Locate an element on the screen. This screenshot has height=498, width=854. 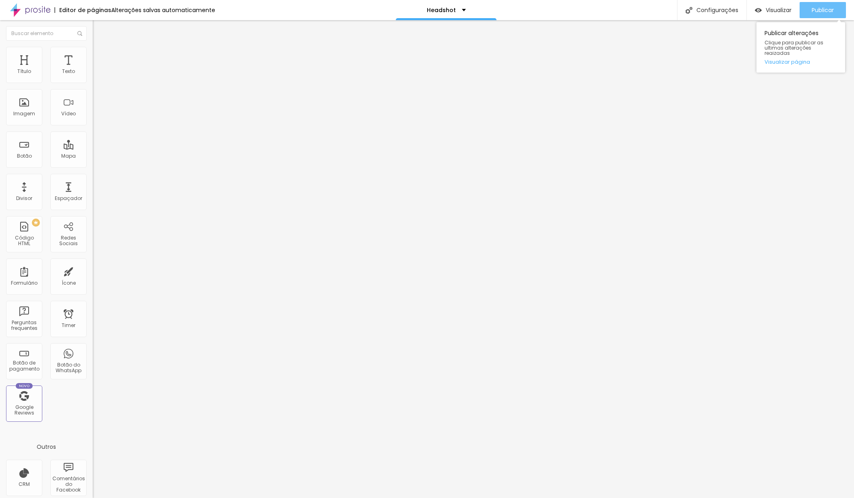
div: Mapa is located at coordinates (68, 156).